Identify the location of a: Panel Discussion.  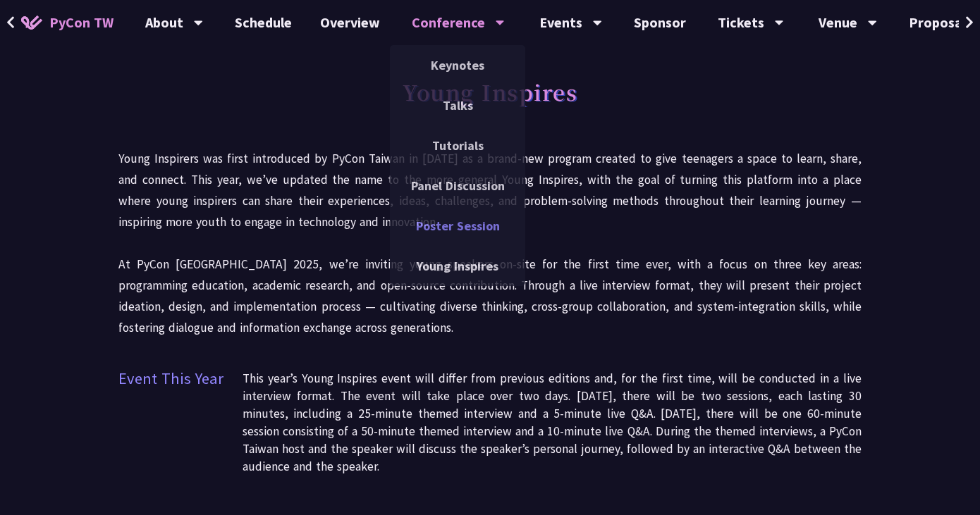
(458, 185).